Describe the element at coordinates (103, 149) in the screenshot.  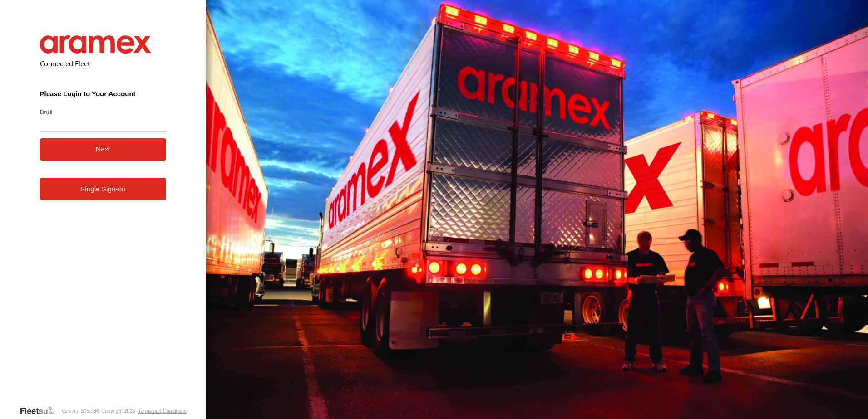
I see `button: Next` at that location.